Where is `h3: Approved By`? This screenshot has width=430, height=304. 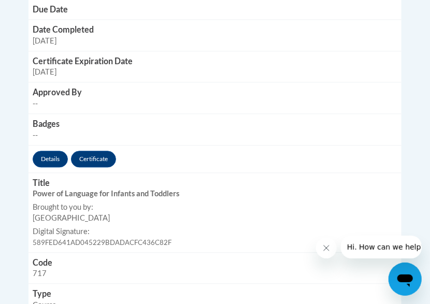 h3: Approved By is located at coordinates (215, 92).